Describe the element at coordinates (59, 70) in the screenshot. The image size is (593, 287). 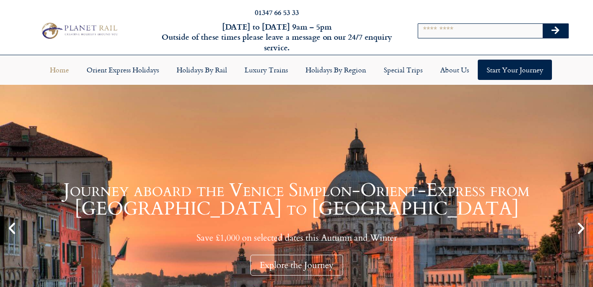
I see `a: Home` at that location.